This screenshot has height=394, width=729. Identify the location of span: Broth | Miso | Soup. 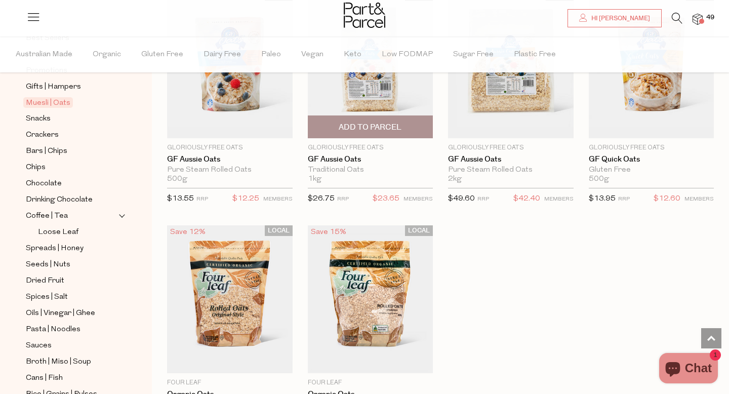
(58, 362).